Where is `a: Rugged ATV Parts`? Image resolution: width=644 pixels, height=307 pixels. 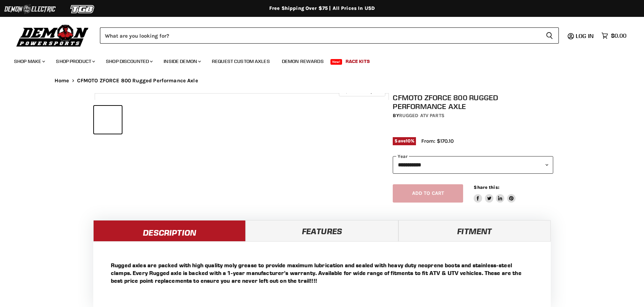 a: Rugged ATV Parts is located at coordinates (422, 115).